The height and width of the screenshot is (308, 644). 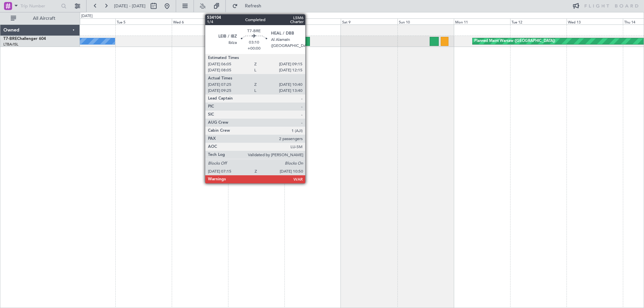 I want to click on div: Wed 6, so click(x=200, y=22).